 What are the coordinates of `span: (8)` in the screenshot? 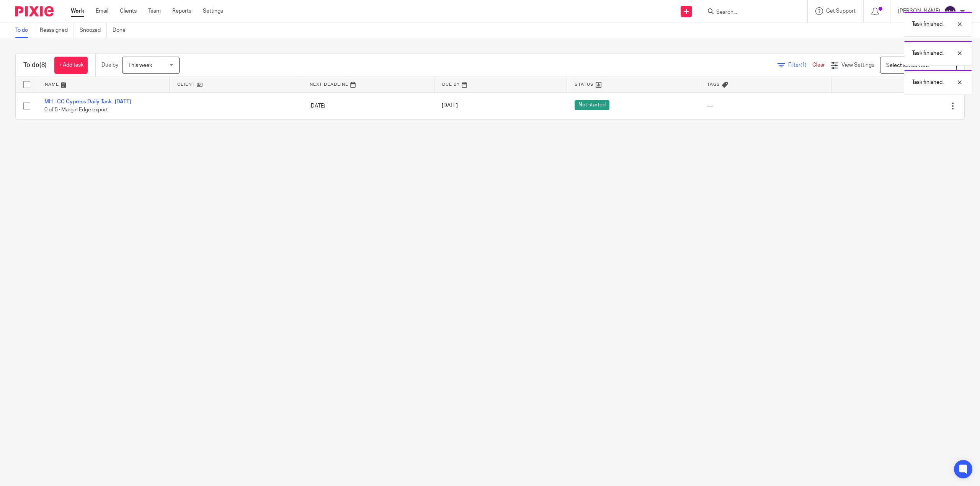 It's located at (43, 65).